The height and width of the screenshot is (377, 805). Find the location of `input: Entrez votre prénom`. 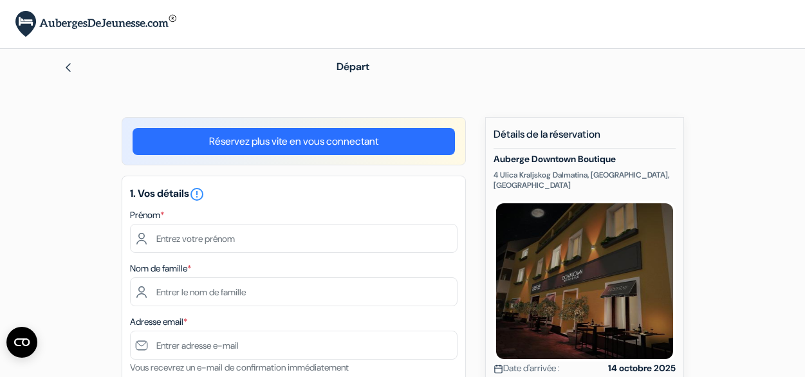

input: Entrez votre prénom is located at coordinates (294, 238).